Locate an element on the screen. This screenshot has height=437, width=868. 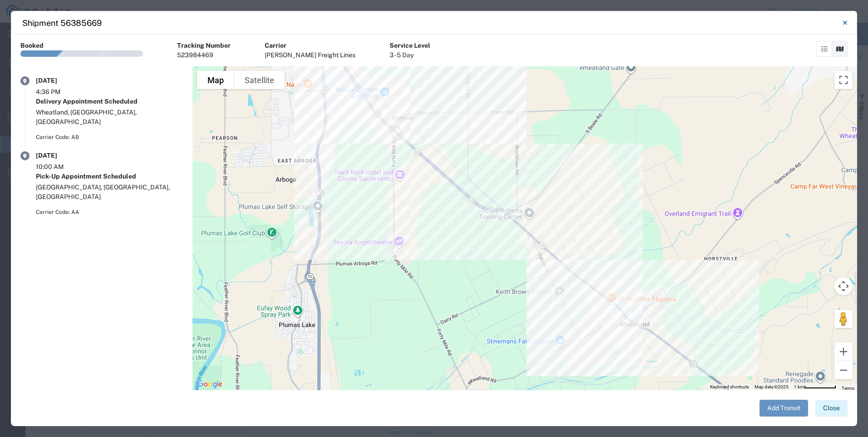
button: Map Scale: 1 km per 67 pixels is located at coordinates (815, 387).